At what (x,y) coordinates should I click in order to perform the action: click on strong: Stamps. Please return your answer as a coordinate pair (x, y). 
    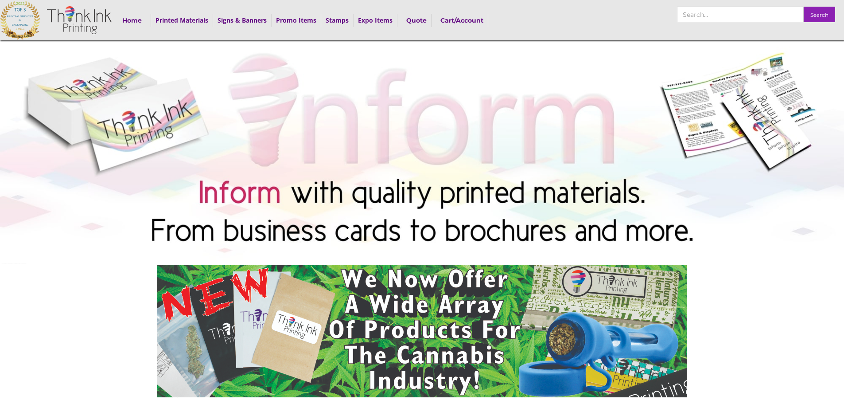
    Looking at the image, I should click on (337, 20).